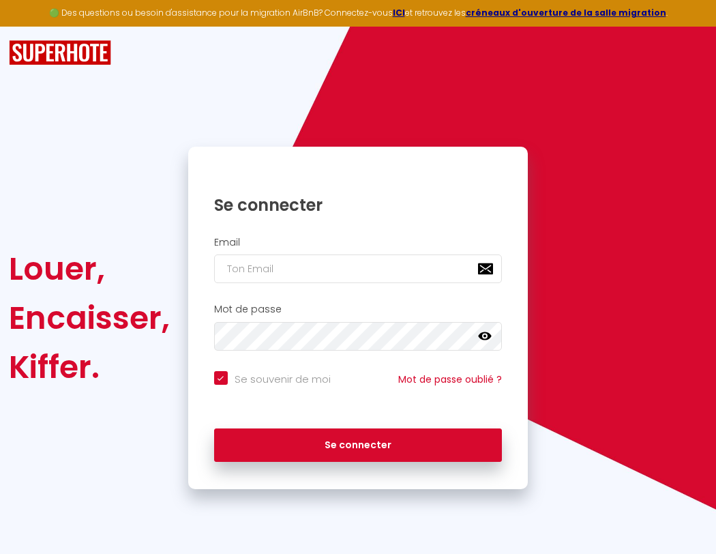 This screenshot has height=554, width=716. I want to click on div: Kiffer., so click(89, 367).